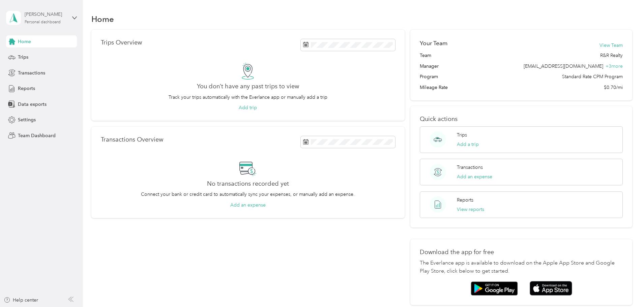  Describe the element at coordinates (21, 300) in the screenshot. I see `div: Help center` at that location.